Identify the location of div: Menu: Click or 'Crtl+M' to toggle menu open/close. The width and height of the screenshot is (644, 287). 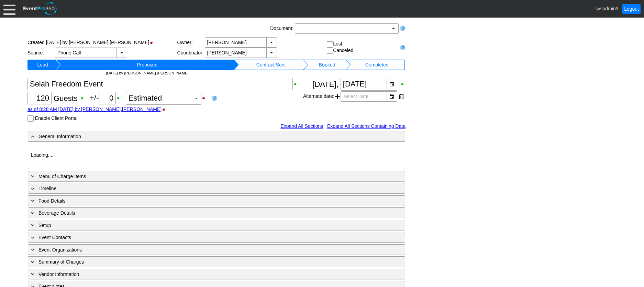
(9, 9).